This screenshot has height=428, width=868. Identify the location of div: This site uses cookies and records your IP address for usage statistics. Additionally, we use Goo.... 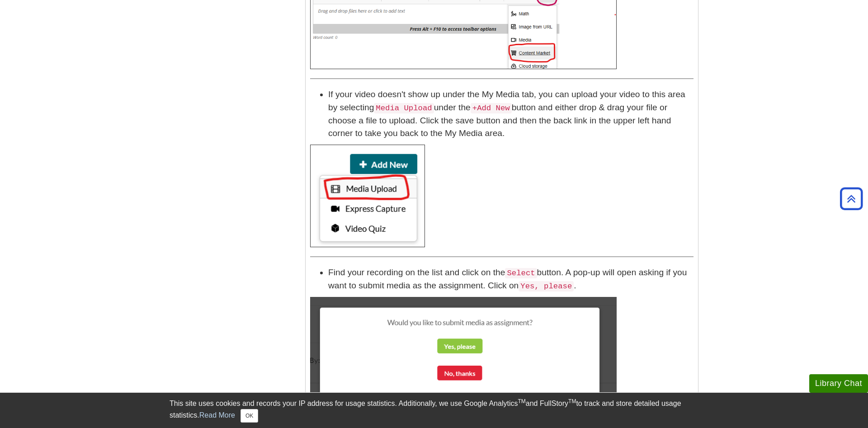
(434, 411).